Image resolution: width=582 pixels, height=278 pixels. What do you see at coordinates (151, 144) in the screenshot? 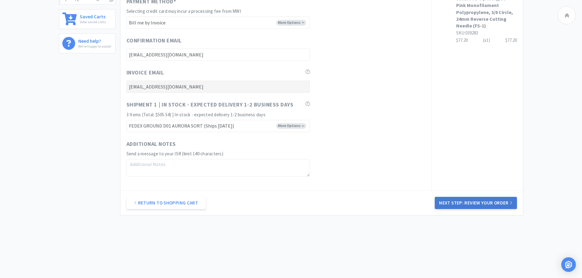
I see `span: Additional Notes` at bounding box center [151, 144].